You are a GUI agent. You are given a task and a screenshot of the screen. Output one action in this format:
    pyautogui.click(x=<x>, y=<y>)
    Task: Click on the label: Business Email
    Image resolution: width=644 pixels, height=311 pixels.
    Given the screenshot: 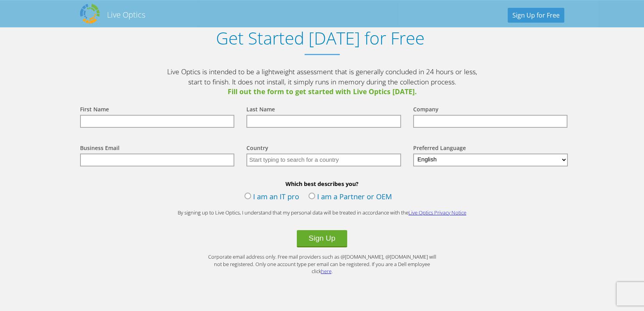 What is the action you would take?
    pyautogui.click(x=100, y=149)
    